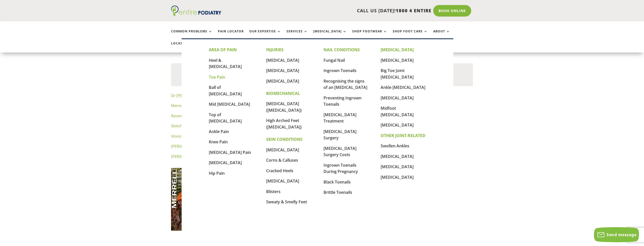 The image size is (644, 246). Describe the element at coordinates (176, 136) in the screenshot. I see `a: Vionic` at that location.